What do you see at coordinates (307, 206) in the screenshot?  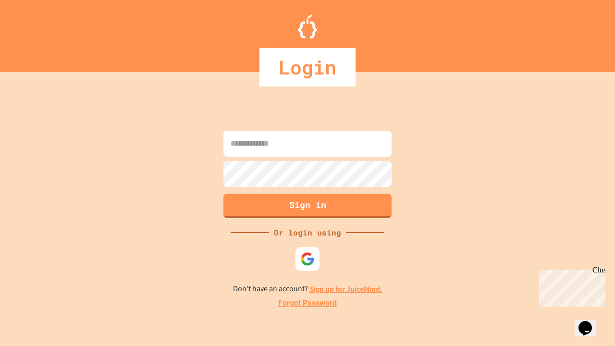 I see `button: Sign in` at bounding box center [307, 206].